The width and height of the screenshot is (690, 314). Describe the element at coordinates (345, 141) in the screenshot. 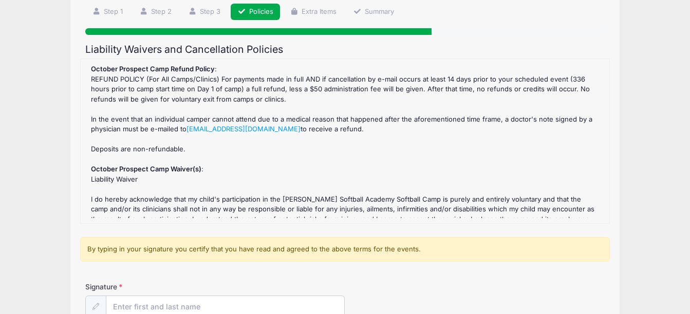

I see `div: : REFUND POLICY (For All Camps/Clinics) For payments made in full AND if cancellation by e-mail o...` at that location.